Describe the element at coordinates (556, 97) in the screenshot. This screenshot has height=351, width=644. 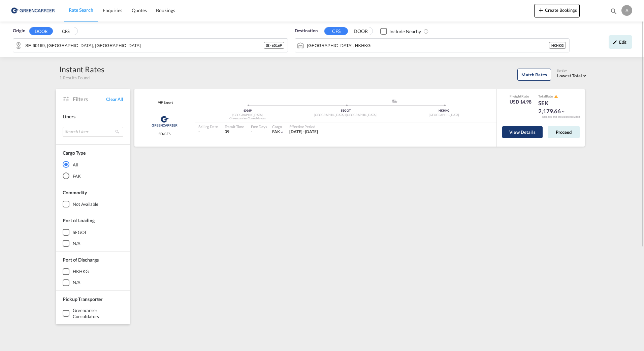
I see `md-icon: icon-alert` at that location.